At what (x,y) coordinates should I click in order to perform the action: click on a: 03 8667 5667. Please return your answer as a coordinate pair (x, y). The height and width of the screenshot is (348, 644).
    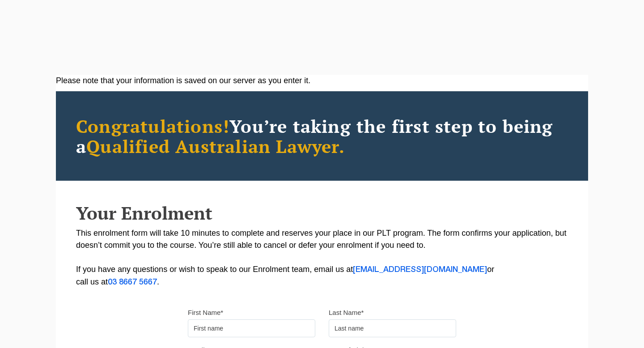
    Looking at the image, I should click on (132, 282).